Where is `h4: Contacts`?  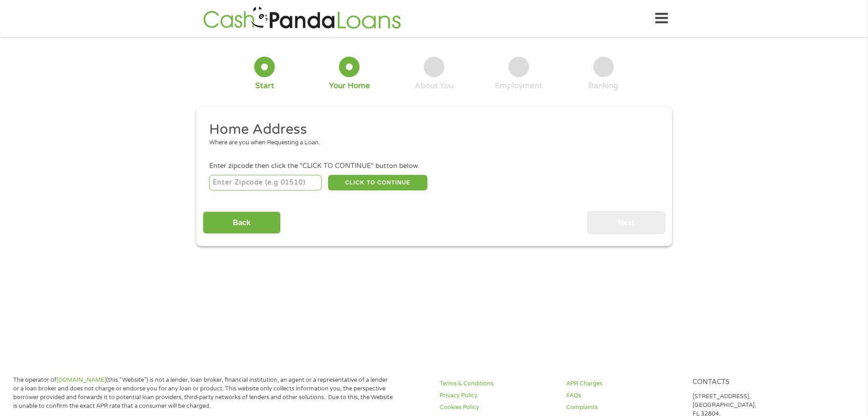 h4: Contacts is located at coordinates (751, 382).